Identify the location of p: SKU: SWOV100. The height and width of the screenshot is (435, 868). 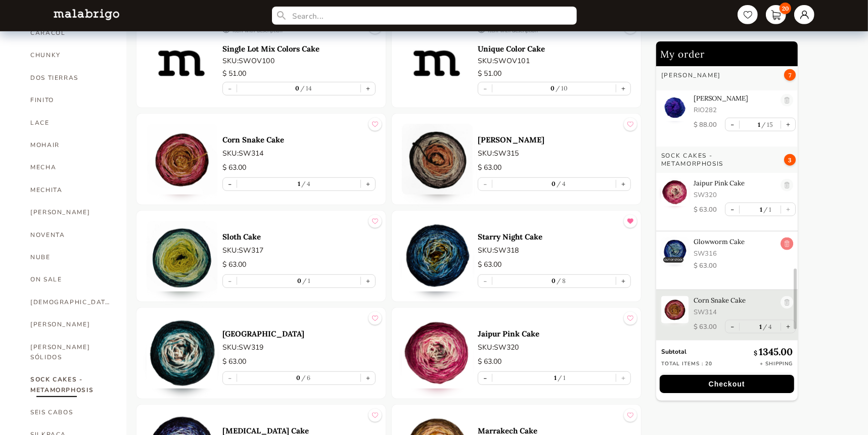
(299, 60).